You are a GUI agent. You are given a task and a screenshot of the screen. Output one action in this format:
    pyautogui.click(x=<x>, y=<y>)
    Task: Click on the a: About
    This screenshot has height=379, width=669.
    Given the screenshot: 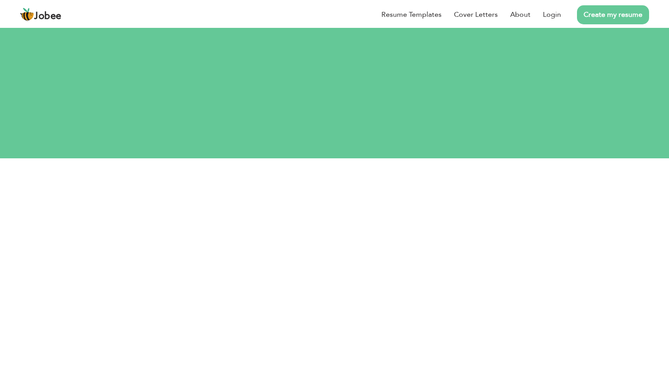 What is the action you would take?
    pyautogui.click(x=520, y=15)
    